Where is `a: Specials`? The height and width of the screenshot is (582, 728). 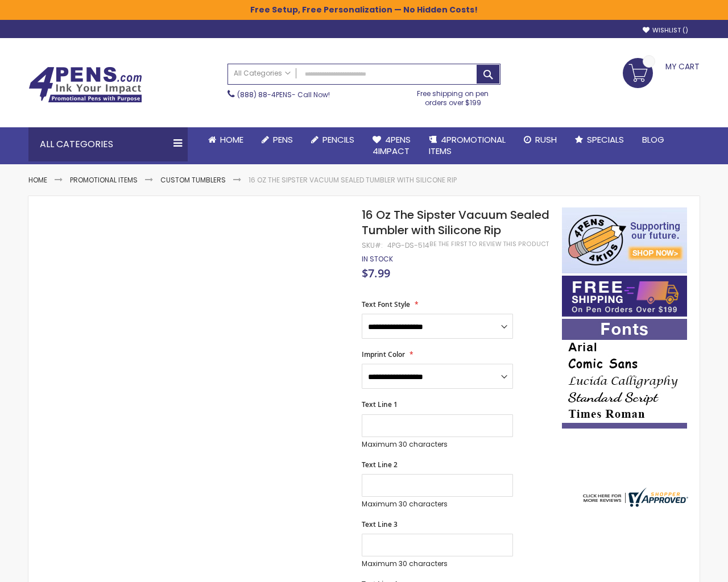 a: Specials is located at coordinates (600, 140).